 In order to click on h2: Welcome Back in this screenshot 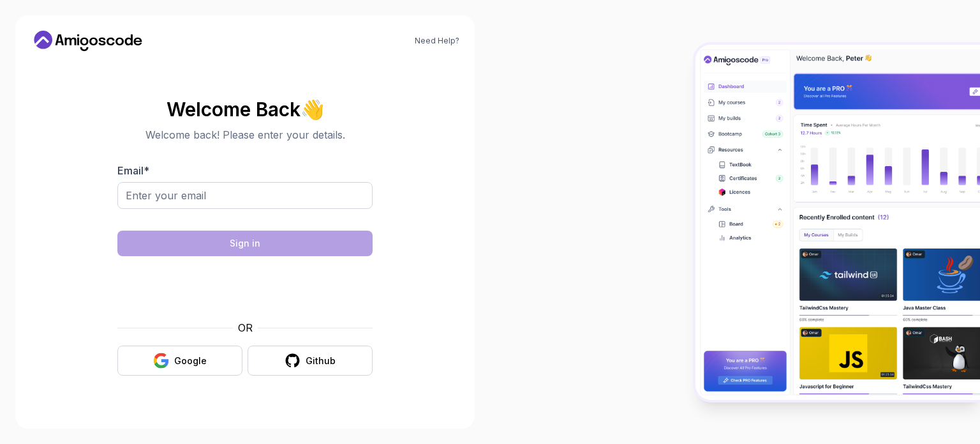, I will do `click(245, 109)`.